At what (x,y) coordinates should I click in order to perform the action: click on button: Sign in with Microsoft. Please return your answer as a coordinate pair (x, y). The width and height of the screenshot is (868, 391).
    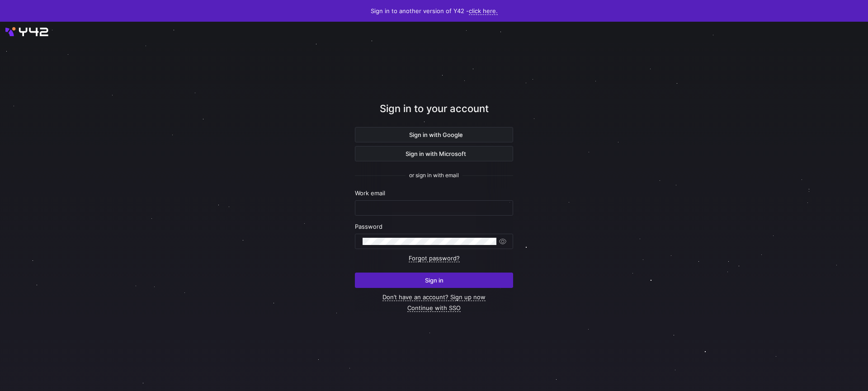
    Looking at the image, I should click on (434, 154).